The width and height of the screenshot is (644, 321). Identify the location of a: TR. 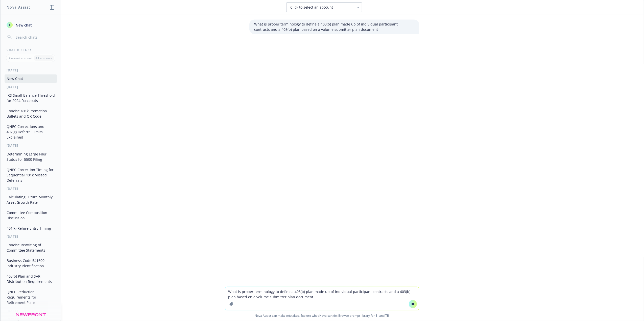
(387, 316).